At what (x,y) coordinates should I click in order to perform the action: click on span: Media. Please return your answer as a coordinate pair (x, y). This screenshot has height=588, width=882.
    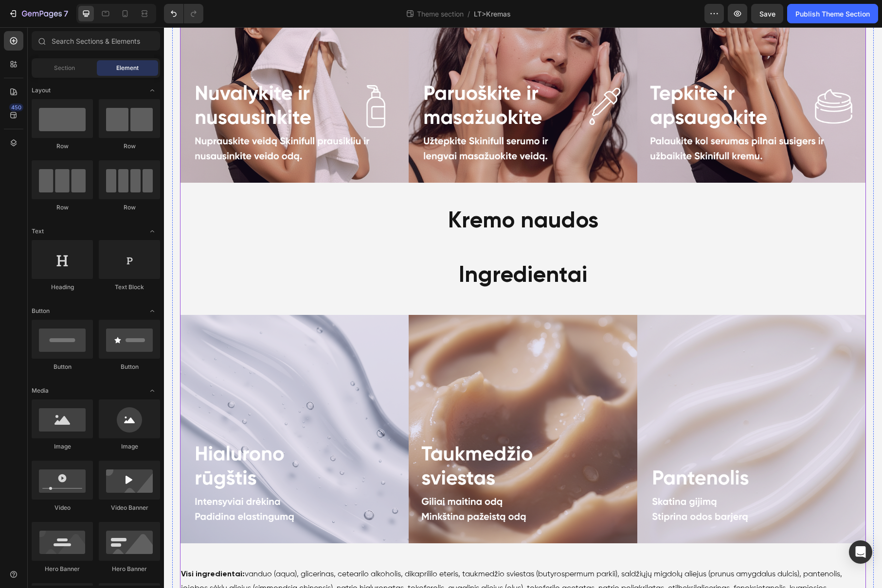
    Looking at the image, I should click on (40, 391).